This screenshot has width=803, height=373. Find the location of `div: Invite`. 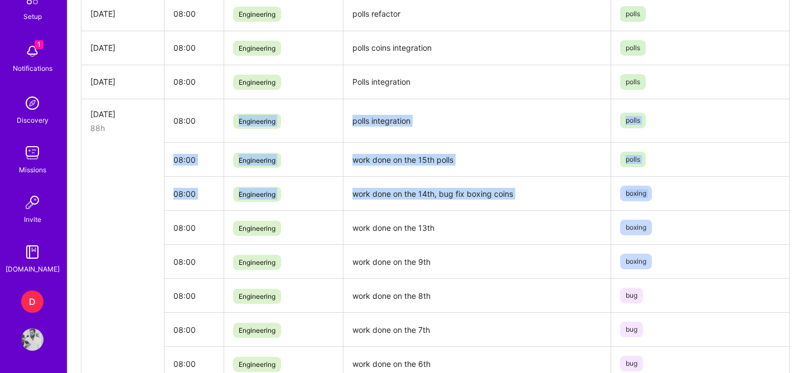

div: Invite is located at coordinates (32, 219).